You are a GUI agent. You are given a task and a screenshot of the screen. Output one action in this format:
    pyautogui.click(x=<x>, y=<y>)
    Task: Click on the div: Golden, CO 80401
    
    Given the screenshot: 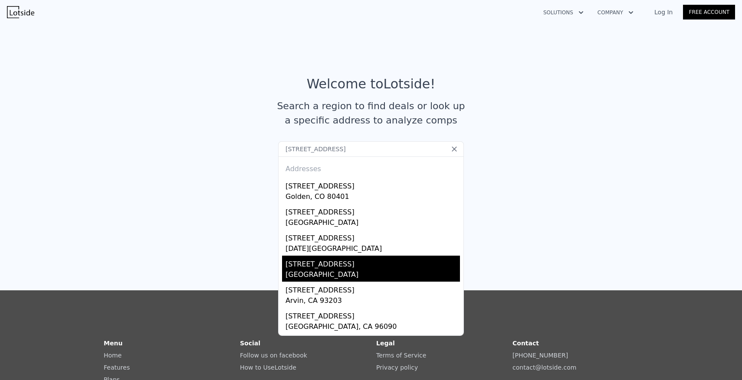 What is the action you would take?
    pyautogui.click(x=373, y=198)
    